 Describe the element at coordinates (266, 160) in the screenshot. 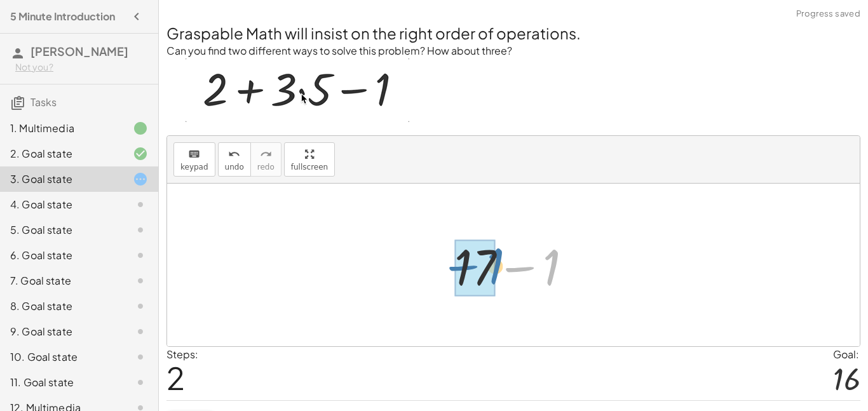

I see `button: redoredo` at that location.